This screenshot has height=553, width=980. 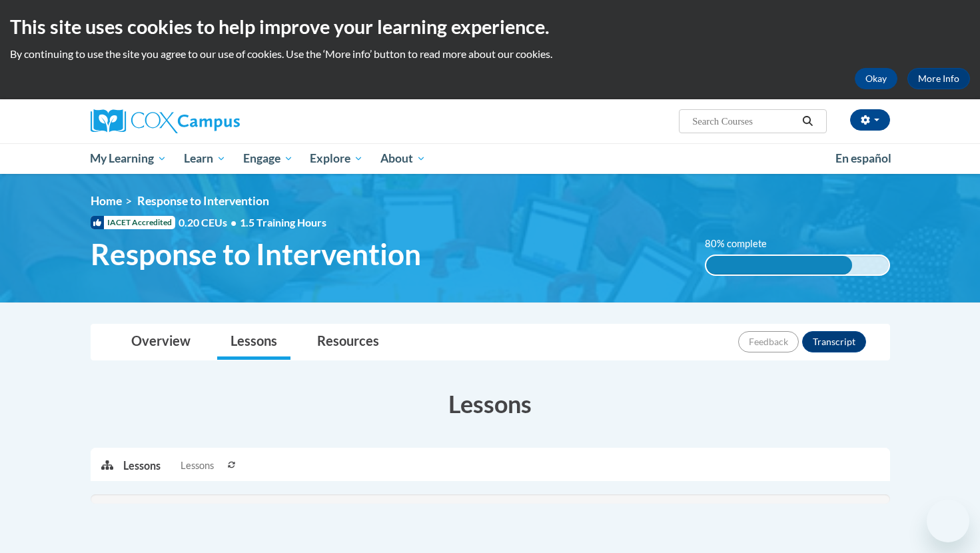 What do you see at coordinates (106, 200) in the screenshot?
I see `a: Home` at bounding box center [106, 200].